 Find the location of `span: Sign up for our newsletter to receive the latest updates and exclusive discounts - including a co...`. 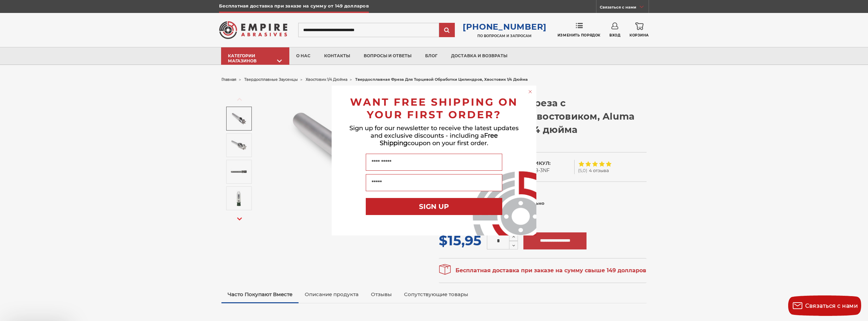

span: Sign up for our newsletter to receive the latest updates and exclusive discounts - including a co... is located at coordinates (434, 135).